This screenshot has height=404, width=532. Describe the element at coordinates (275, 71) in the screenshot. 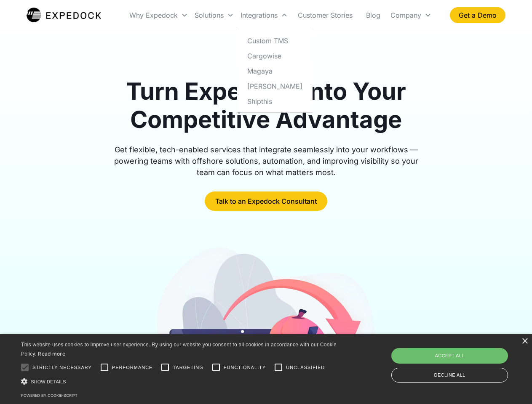

I see `a: Magaya` at that location.